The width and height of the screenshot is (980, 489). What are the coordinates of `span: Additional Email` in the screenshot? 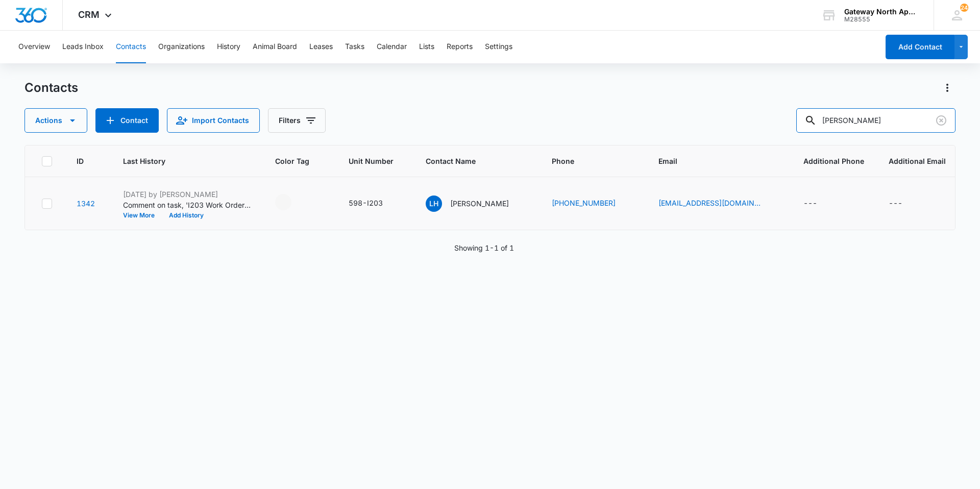 It's located at (917, 160).